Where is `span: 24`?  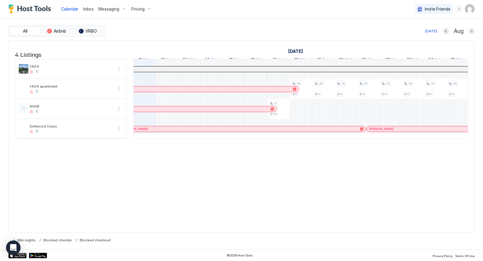
span: 24 is located at coordinates (431, 60).